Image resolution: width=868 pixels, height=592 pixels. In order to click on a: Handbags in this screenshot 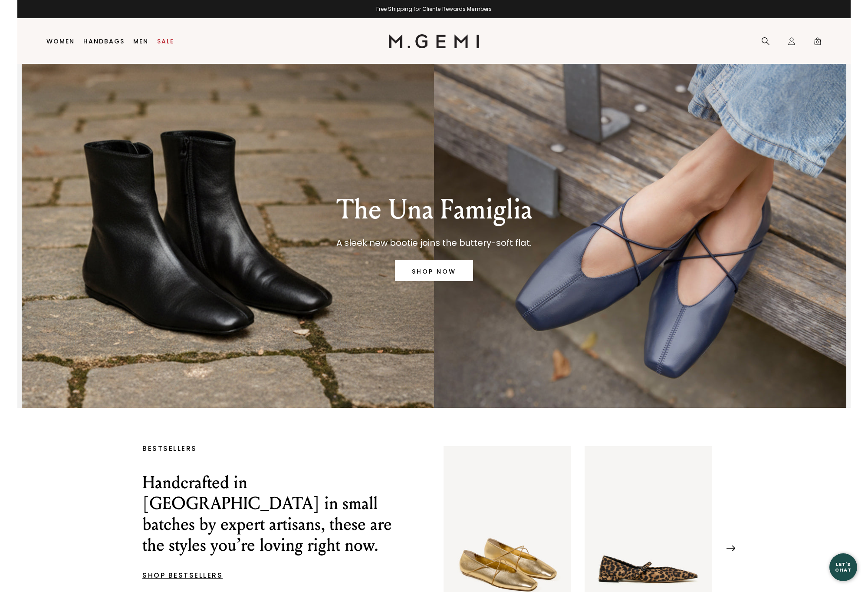, I will do `click(104, 41)`.